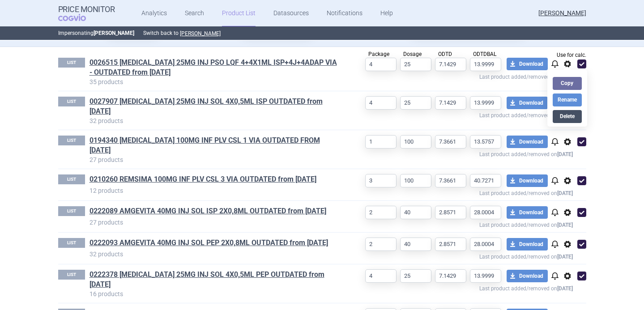 Image resolution: width=644 pixels, height=310 pixels. What do you see at coordinates (213, 212) in the screenshot?
I see `h1: 0222089 AMGEVITA 40MG INJ SOL ISP 2X0,8ML OUTDATED from 9.2.2022` at bounding box center [213, 212].